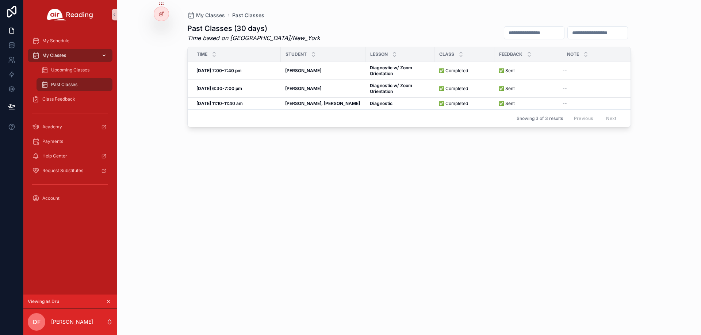 The width and height of the screenshot is (701, 335). What do you see at coordinates (202, 54) in the screenshot?
I see `span: Time` at bounding box center [202, 54].